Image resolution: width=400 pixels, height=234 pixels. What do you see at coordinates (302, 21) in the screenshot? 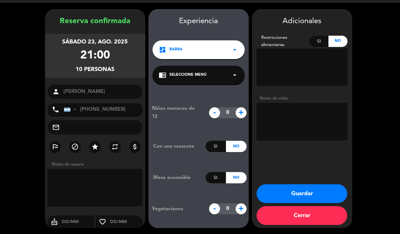
I see `div: Adicionales` at bounding box center [302, 21].